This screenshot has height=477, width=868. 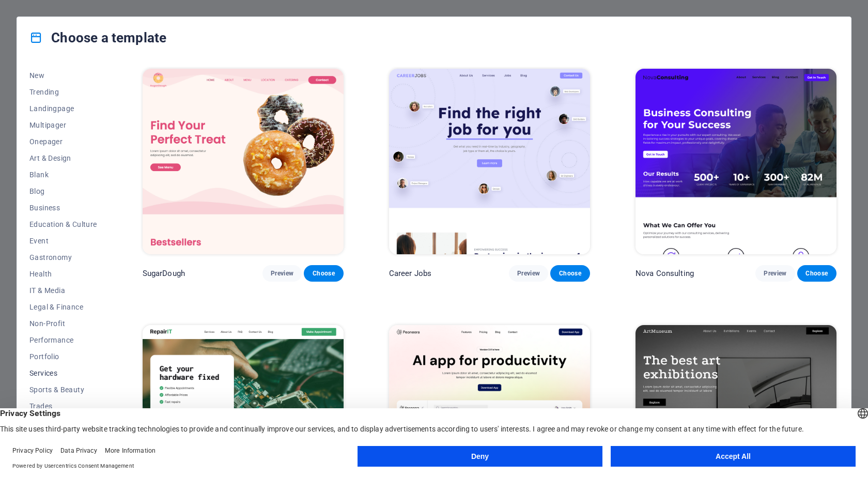 What do you see at coordinates (63, 125) in the screenshot?
I see `span: Multipager` at bounding box center [63, 125].